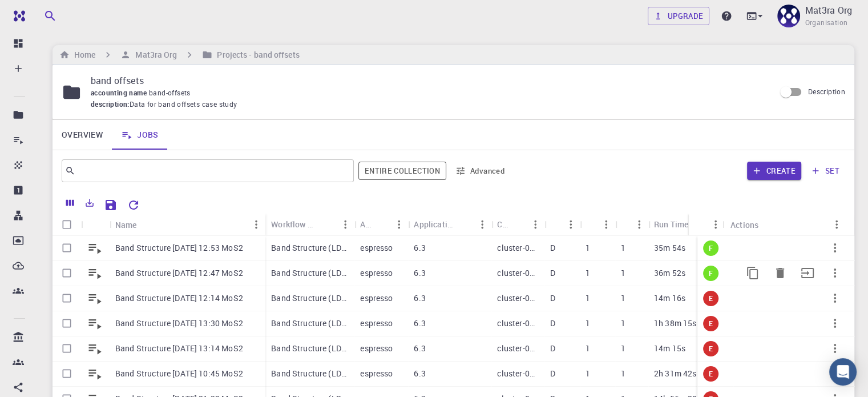 The image size is (868, 397). I want to click on a: Overview, so click(82, 135).